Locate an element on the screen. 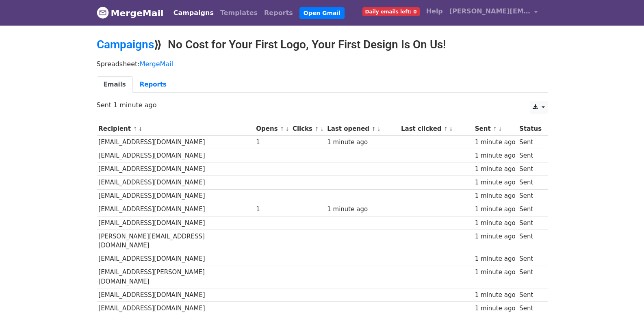  th: Status is located at coordinates (530, 129).